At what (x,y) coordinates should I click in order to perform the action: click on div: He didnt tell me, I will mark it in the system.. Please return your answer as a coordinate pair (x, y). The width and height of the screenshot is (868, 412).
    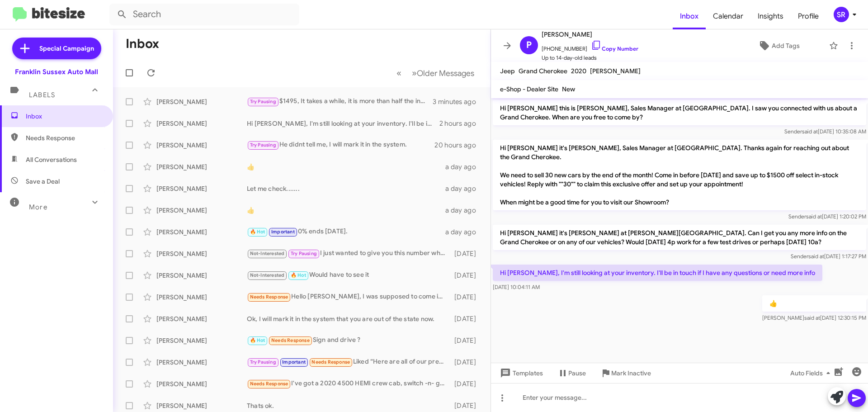
    Looking at the image, I should click on (341, 144).